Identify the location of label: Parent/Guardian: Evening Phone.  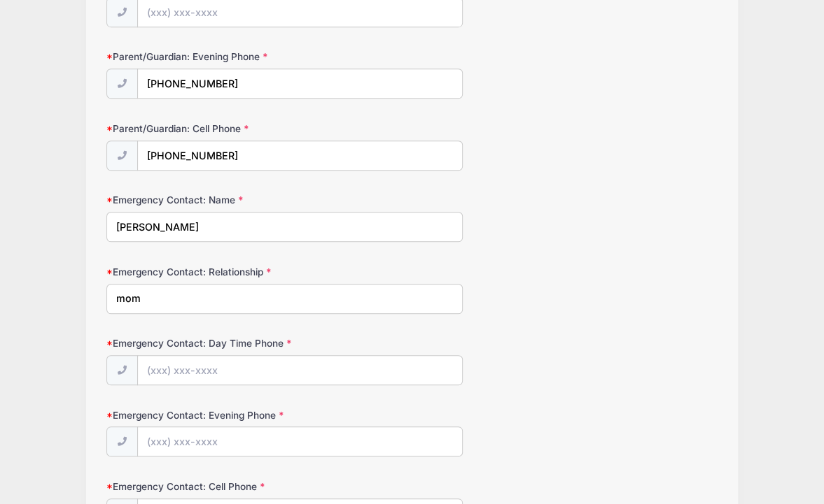
(208, 56).